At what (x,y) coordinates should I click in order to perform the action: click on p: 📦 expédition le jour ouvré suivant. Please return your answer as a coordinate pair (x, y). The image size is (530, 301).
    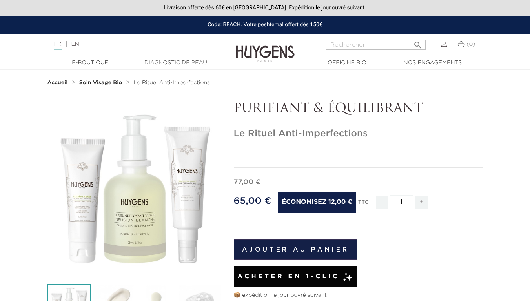
    Looking at the image, I should click on (358, 296).